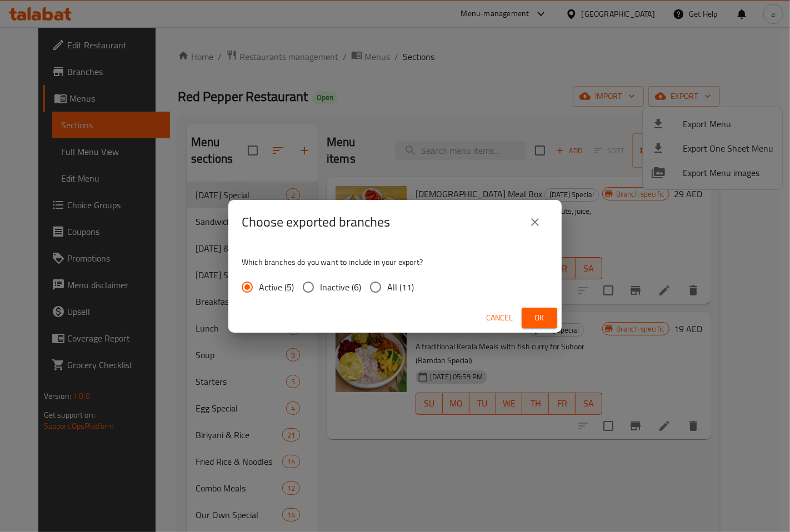 This screenshot has height=532, width=790. What do you see at coordinates (500, 318) in the screenshot?
I see `span: Cancel` at bounding box center [500, 318].